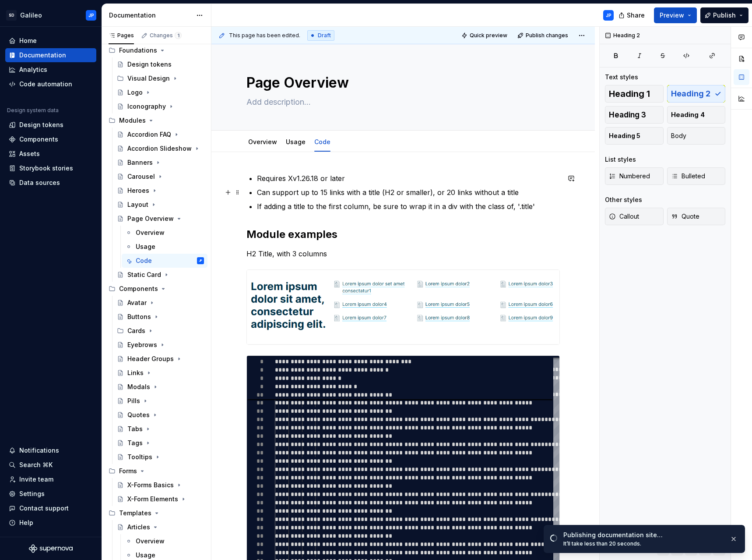 This screenshot has height=560, width=752. What do you see at coordinates (697, 176) in the screenshot?
I see `button: Bulleted` at bounding box center [697, 176].